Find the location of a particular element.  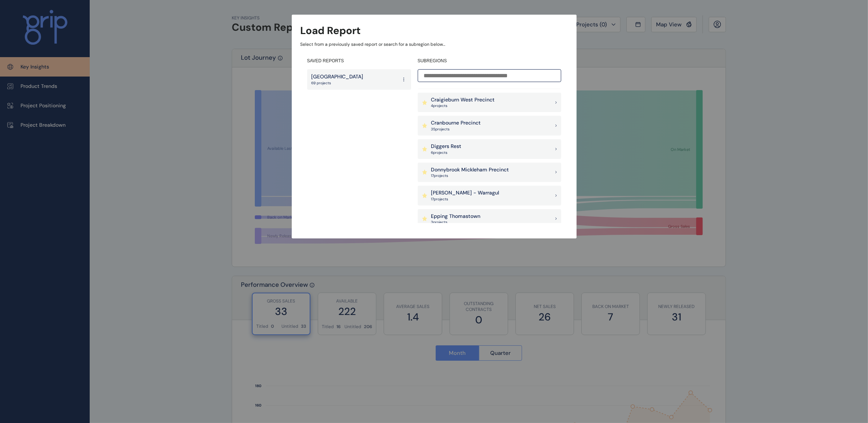

p: Epping Thomastown is located at coordinates (456, 217).